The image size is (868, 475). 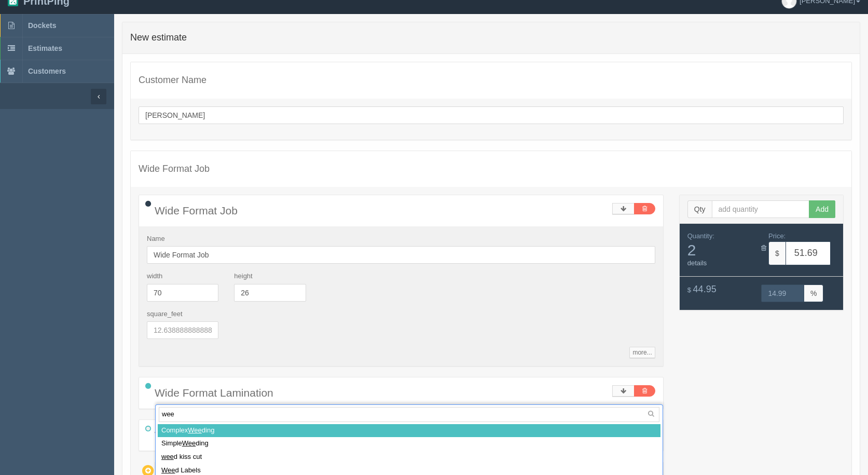 I want to click on span: wee, so click(x=167, y=456).